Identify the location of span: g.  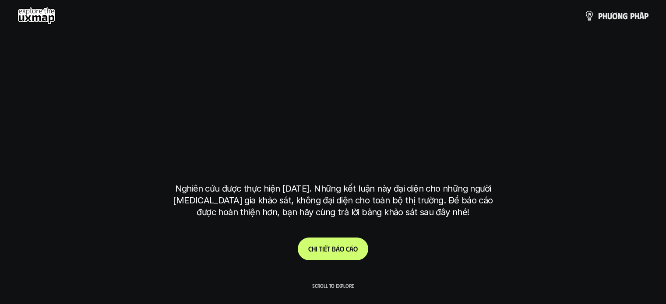
(626, 16).